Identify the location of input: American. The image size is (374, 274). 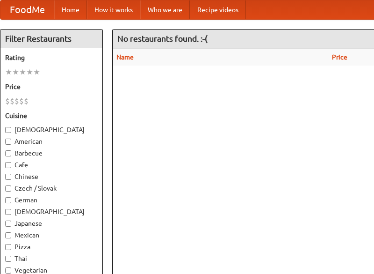
(8, 141).